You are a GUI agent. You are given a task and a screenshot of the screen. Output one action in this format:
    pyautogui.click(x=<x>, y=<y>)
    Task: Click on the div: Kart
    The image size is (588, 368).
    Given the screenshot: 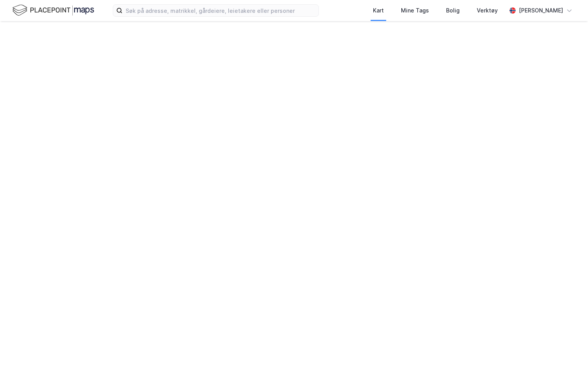 What is the action you would take?
    pyautogui.click(x=379, y=11)
    